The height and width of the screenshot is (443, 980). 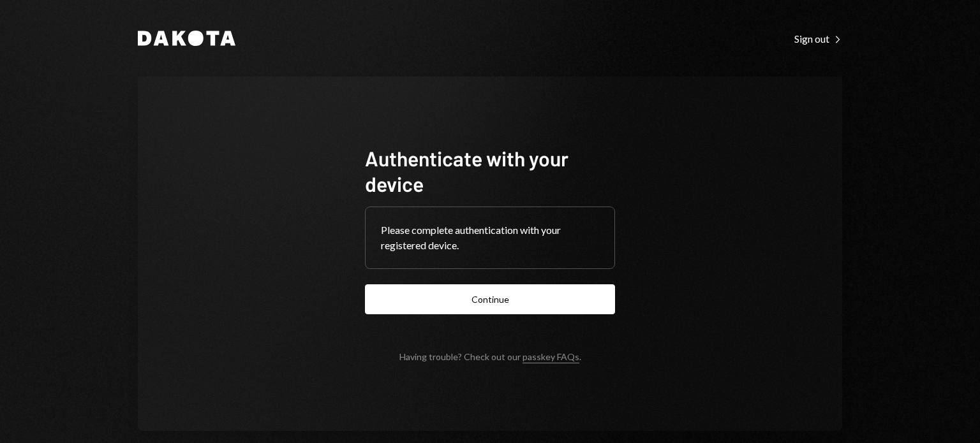 I want to click on div: Please complete authentication with your registered device., so click(x=490, y=238).